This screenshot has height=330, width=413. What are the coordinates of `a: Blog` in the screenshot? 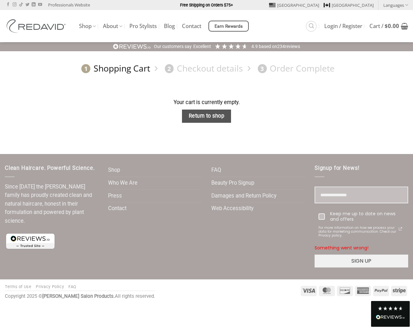 It's located at (169, 26).